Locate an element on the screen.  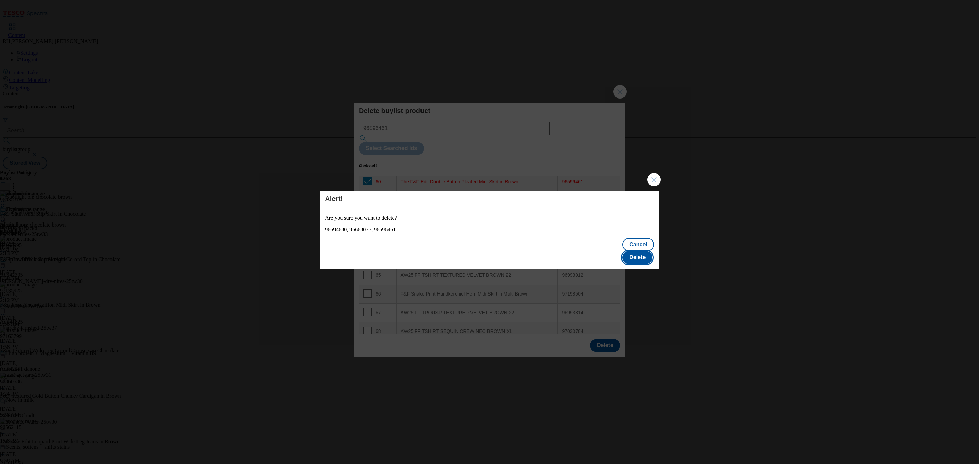
h4: Alert! is located at coordinates (489, 199).